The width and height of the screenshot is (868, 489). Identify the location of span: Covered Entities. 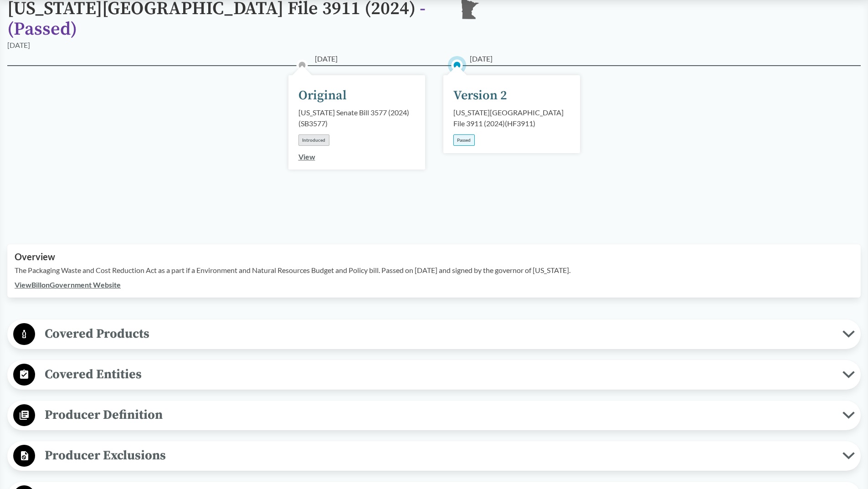
(439, 375).